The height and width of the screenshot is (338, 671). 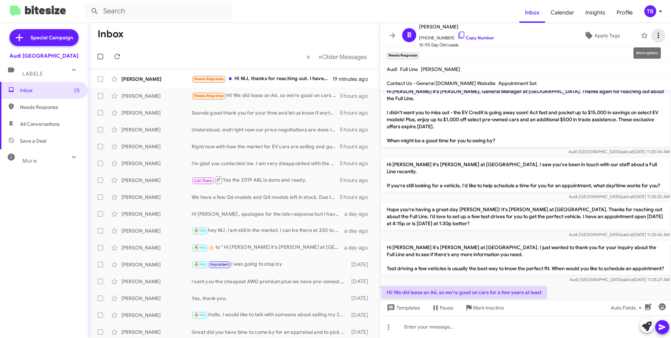 What do you see at coordinates (337, 57) in the screenshot?
I see `nav: Page navigation example` at bounding box center [337, 57].